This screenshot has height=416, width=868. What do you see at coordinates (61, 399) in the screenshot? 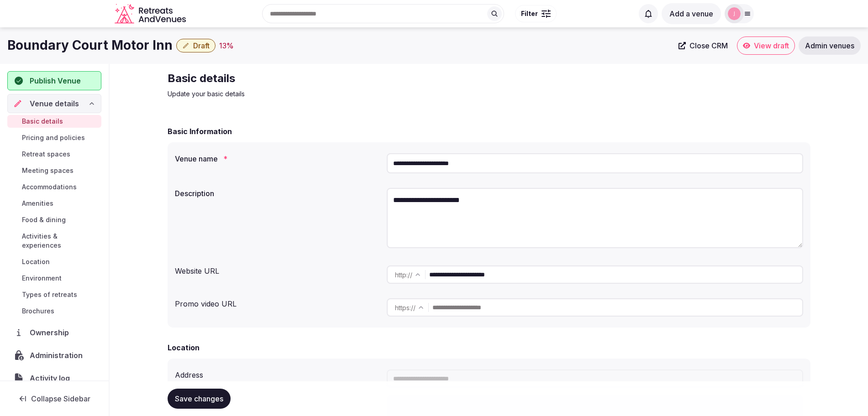
I see `span: Collapse Sidebar` at bounding box center [61, 399].